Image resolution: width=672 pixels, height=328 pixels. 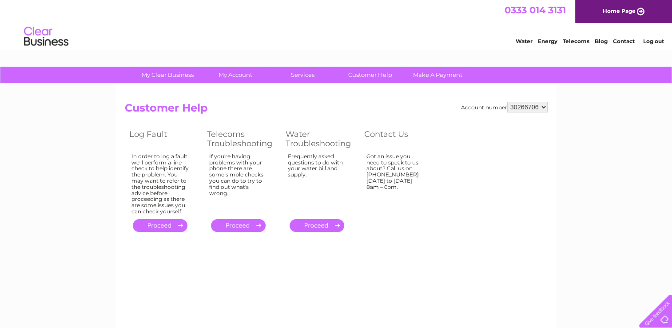 I want to click on a: 0333 014 3131, so click(x=535, y=10).